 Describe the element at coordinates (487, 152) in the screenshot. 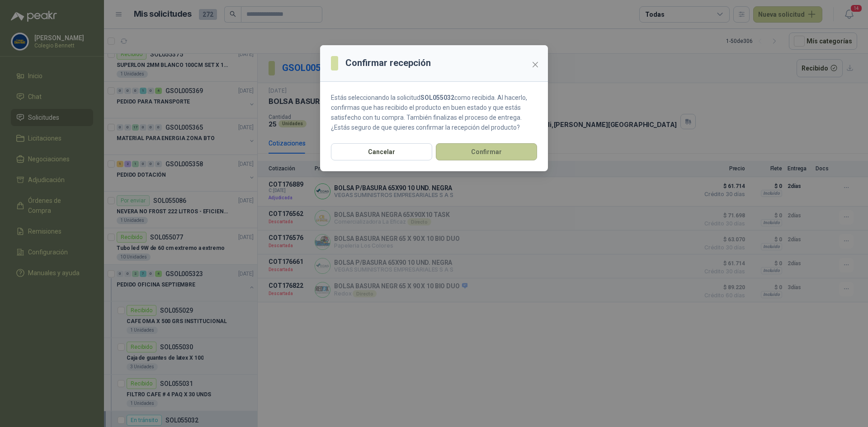

I see `button: Confirmar` at that location.